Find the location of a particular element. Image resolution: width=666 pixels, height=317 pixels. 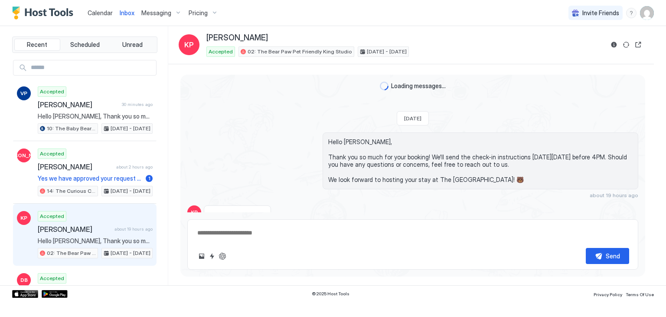

div: User profile is located at coordinates (647, 13).